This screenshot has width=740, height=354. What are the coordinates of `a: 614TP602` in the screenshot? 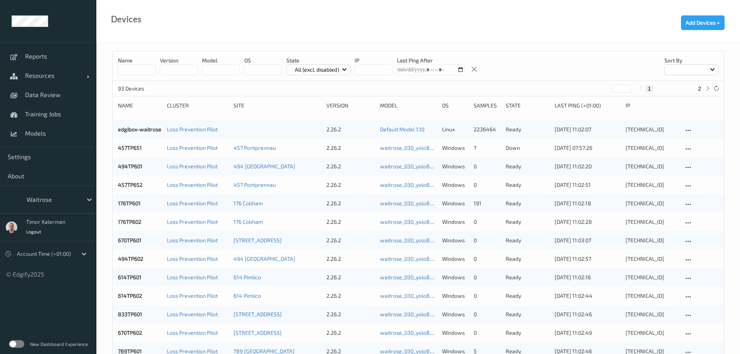 It's located at (130, 295).